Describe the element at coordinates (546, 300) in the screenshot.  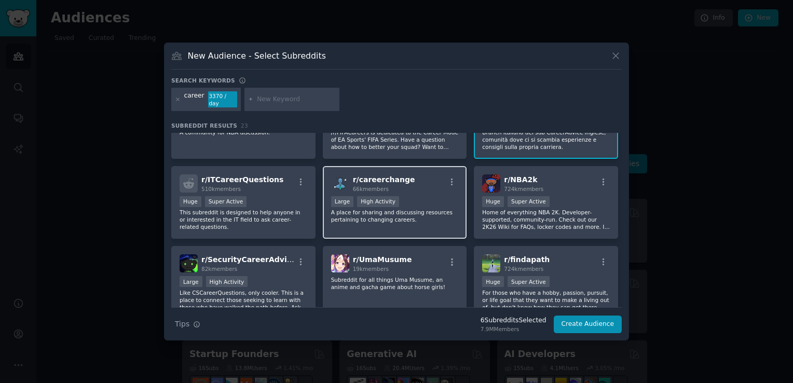
I see `p: For those who have a hobby, passion, pursuit, or life goal that they want to make a living out of...` at that location.